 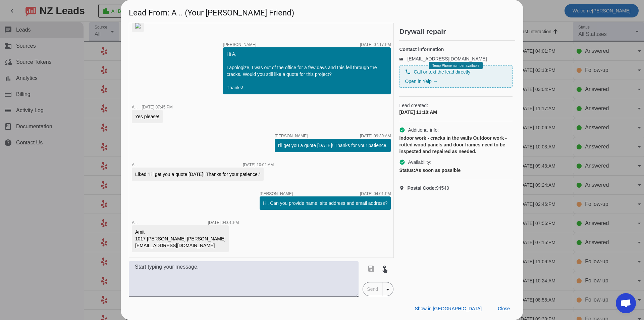 What do you see at coordinates (403, 59) in the screenshot?
I see `mat-icon: email` at bounding box center [403, 59].